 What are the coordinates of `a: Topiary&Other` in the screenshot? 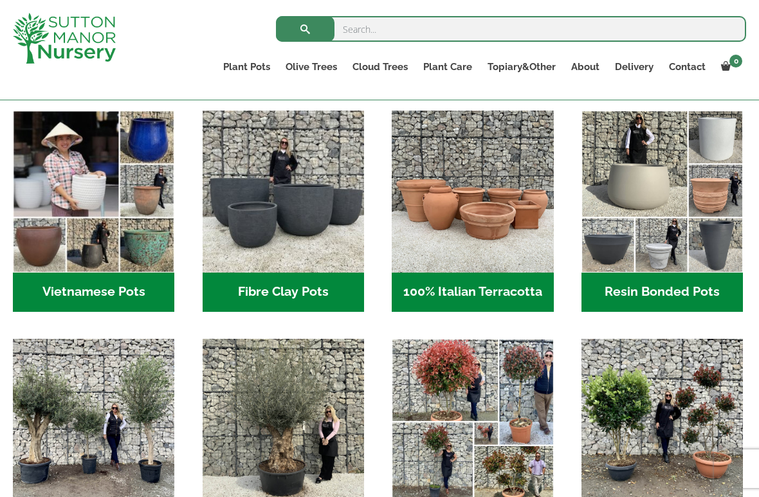 It's located at (521, 67).